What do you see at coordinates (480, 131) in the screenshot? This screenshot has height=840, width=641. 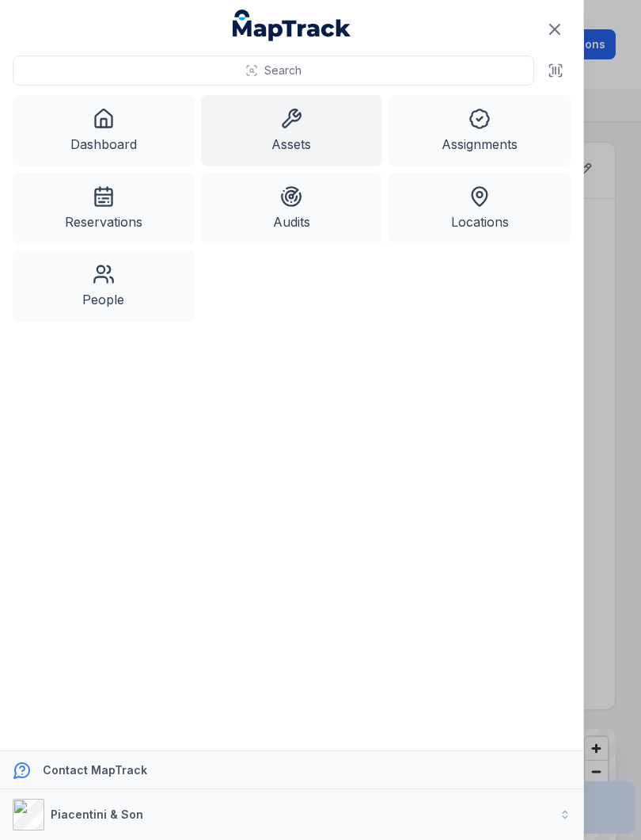 I see `a: Assignments` at bounding box center [480, 131].